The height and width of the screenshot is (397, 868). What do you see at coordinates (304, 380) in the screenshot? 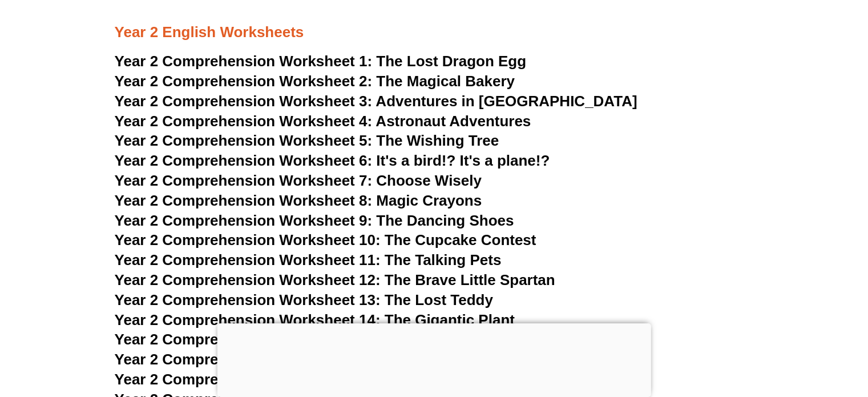
I see `a: Year 2 Comprehension Worksheet 17: Rainbow Quest` at bounding box center [304, 380].